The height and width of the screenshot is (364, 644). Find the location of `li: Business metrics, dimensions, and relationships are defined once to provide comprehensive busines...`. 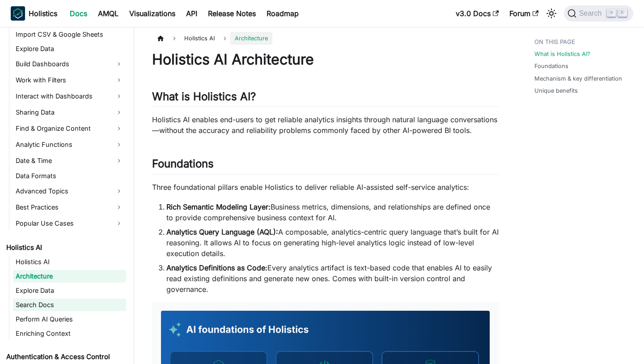

li: Business metrics, dimensions, and relationships are defined once to provide comprehensive busines... is located at coordinates (332, 212).